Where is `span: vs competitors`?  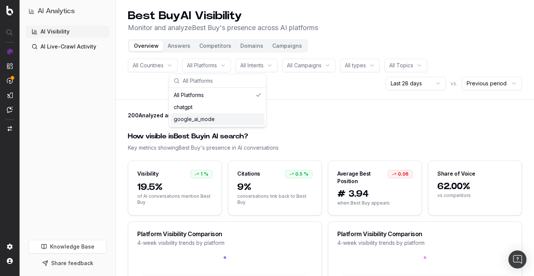
span: vs competitors is located at coordinates (475, 196).